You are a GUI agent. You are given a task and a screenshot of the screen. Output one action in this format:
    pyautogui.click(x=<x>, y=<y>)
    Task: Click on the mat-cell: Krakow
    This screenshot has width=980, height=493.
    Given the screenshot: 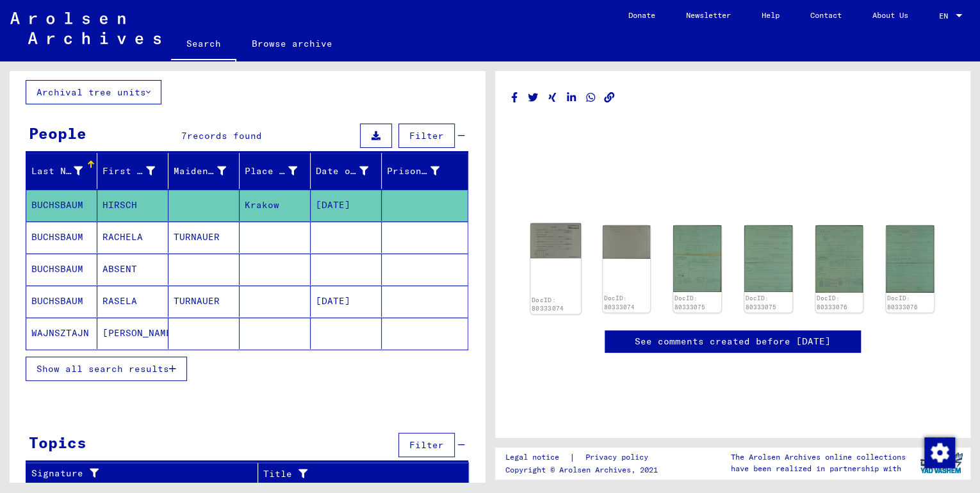 What is the action you would take?
    pyautogui.click(x=275, y=205)
    